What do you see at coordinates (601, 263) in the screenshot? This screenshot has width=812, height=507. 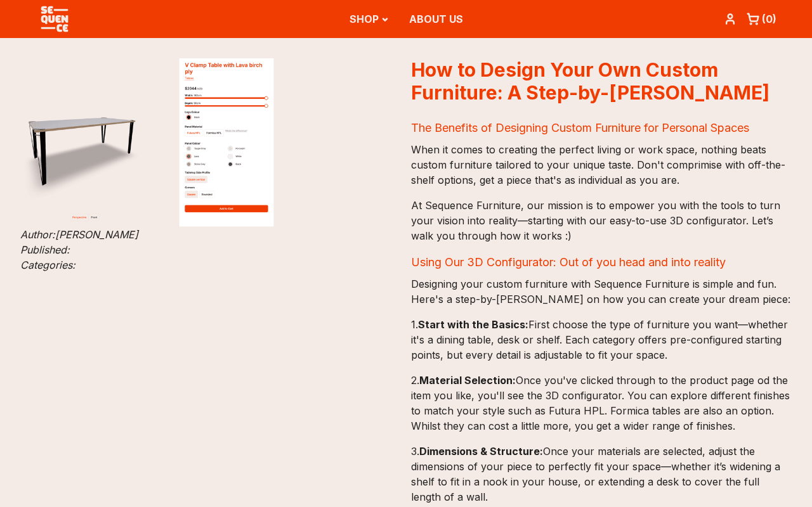 I see `h3: Using Our 3D Configurator: Out of you head and into reality` at bounding box center [601, 263].